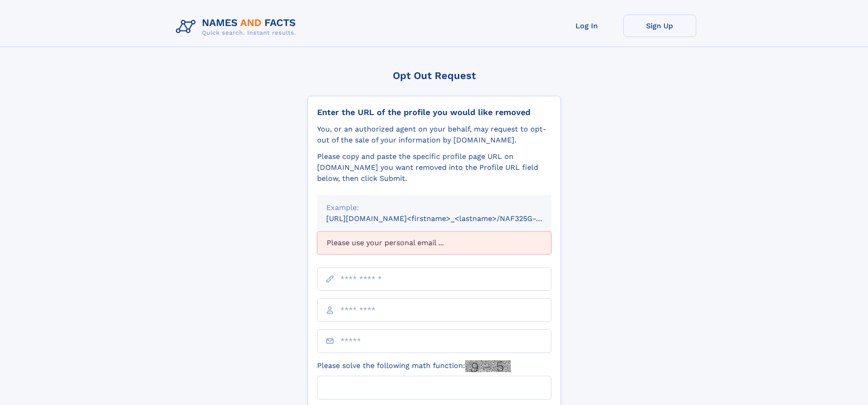 The width and height of the screenshot is (868, 405). I want to click on div: You, or an authorized agent on your behalf, may request to opt-out of the sale of your informatio..., so click(434, 135).